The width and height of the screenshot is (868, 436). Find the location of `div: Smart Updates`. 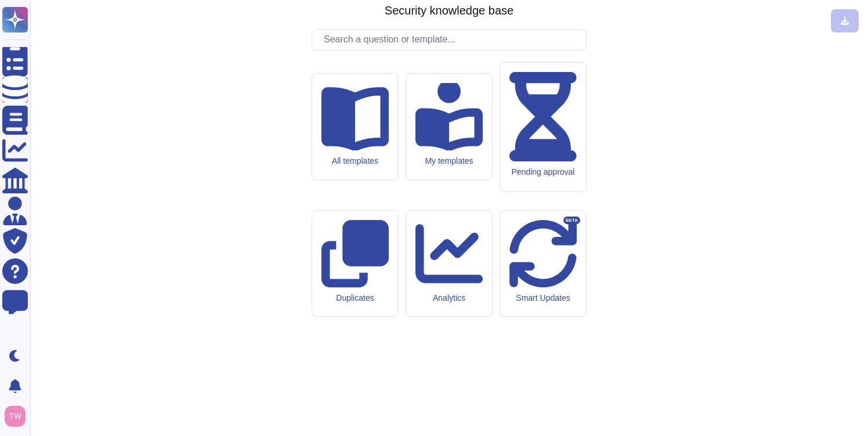

div: Smart Updates is located at coordinates (543, 298).